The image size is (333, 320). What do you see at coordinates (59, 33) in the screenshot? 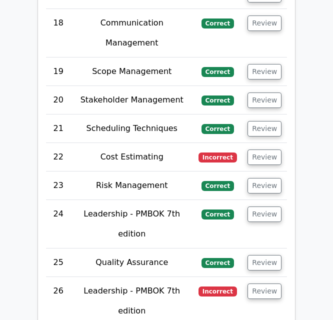
I see `td: 18` at bounding box center [59, 33].